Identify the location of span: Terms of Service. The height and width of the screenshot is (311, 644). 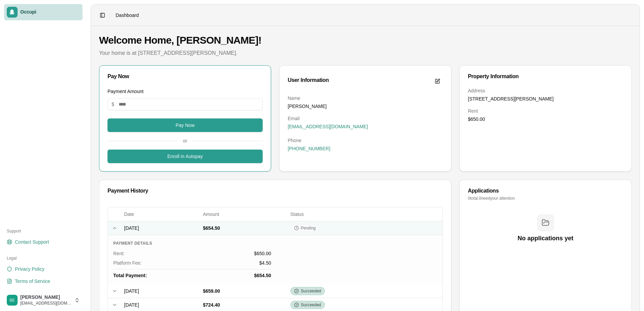
(32, 281).